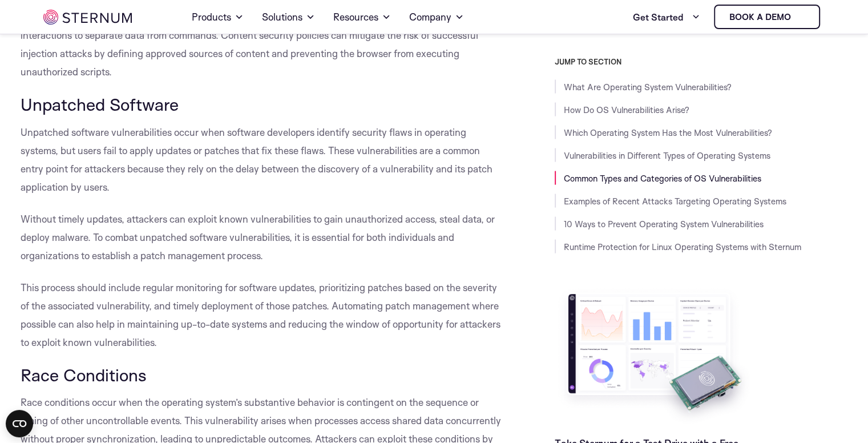 This screenshot has width=868, height=443. I want to click on a: Get Started, so click(666, 17).